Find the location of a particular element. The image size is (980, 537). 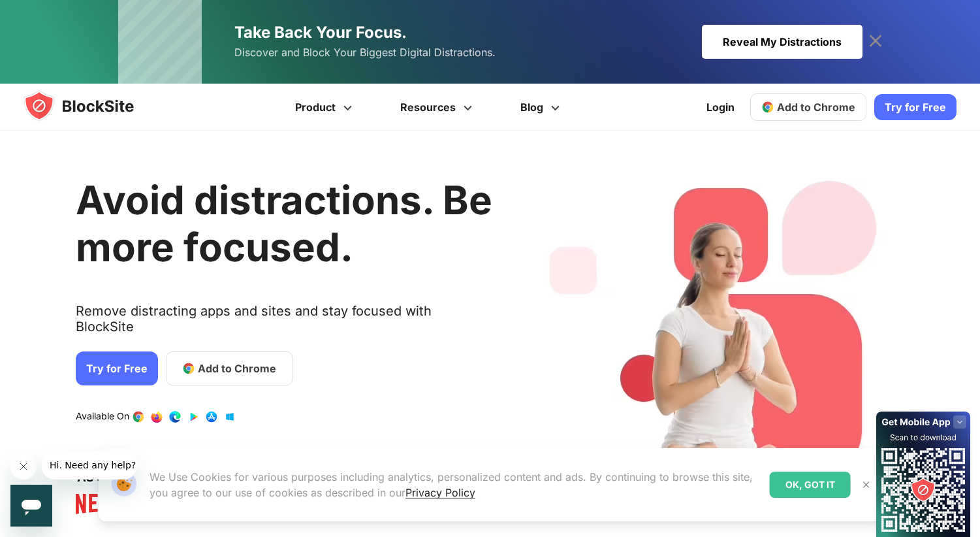

text: Available On is located at coordinates (103, 417).